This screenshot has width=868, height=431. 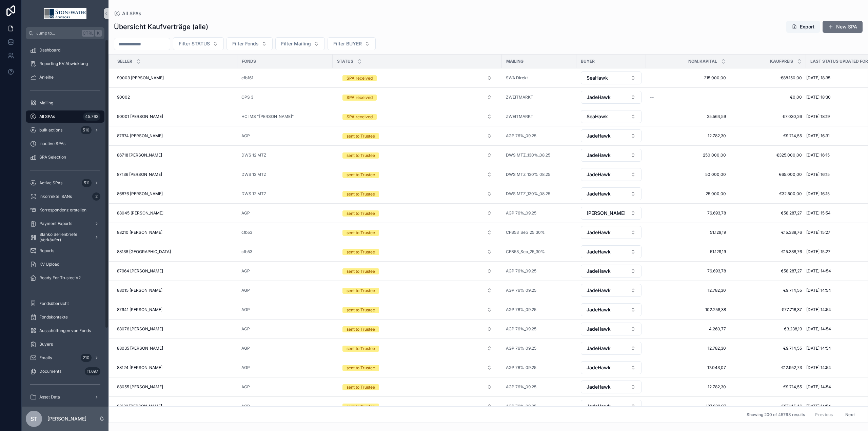 I want to click on span: Ready For Trustee V2, so click(x=60, y=278).